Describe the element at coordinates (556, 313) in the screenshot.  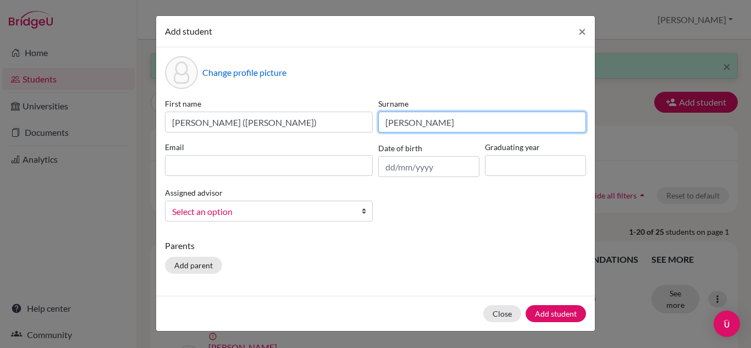
I see `button: Add student` at that location.